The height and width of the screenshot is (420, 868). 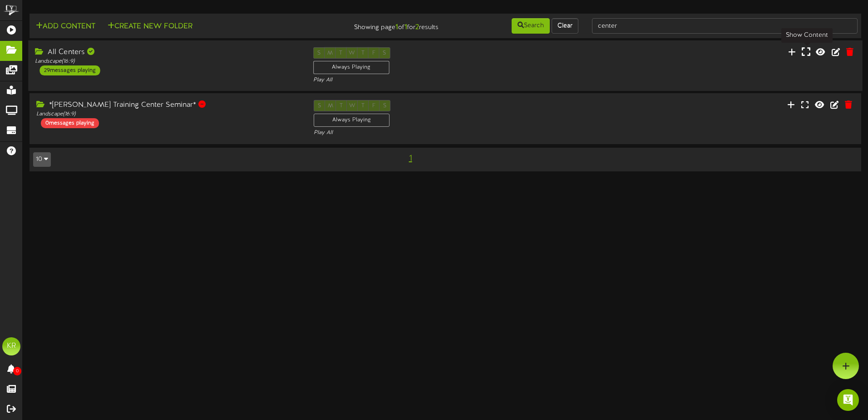 I want to click on strong: 2, so click(x=417, y=27).